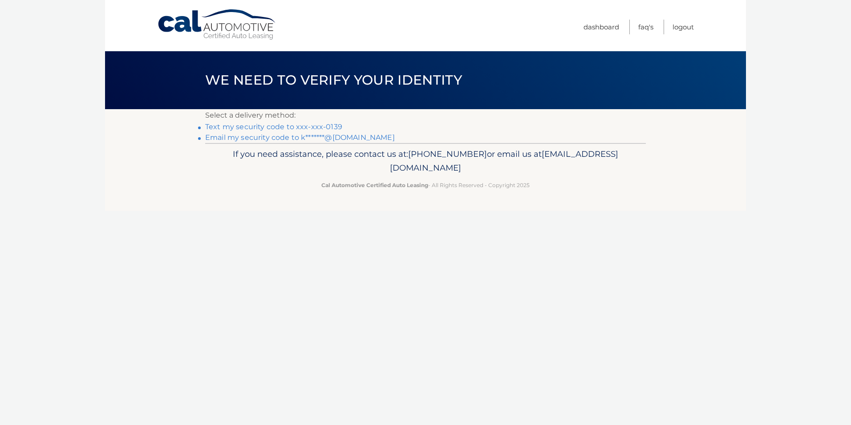  What do you see at coordinates (425, 115) in the screenshot?
I see `p: Select a delivery method:` at bounding box center [425, 115].